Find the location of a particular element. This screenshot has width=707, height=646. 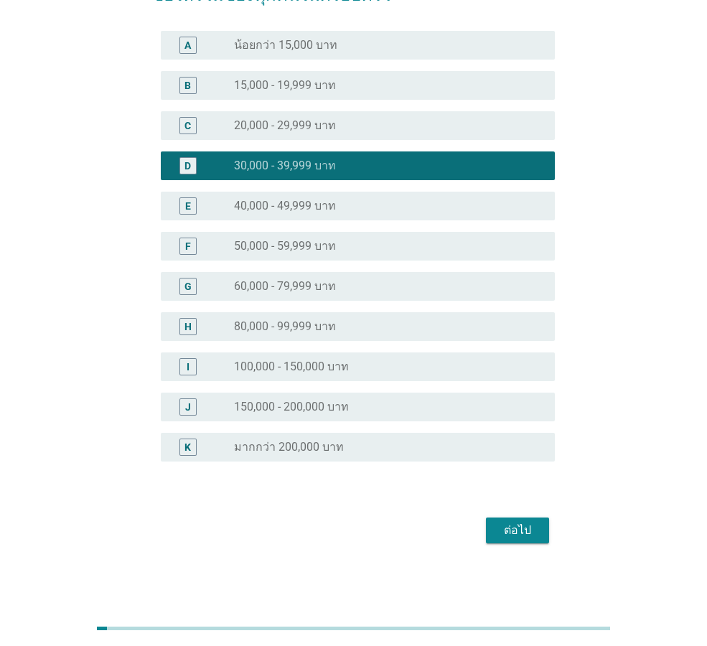

div: I is located at coordinates (188, 366).